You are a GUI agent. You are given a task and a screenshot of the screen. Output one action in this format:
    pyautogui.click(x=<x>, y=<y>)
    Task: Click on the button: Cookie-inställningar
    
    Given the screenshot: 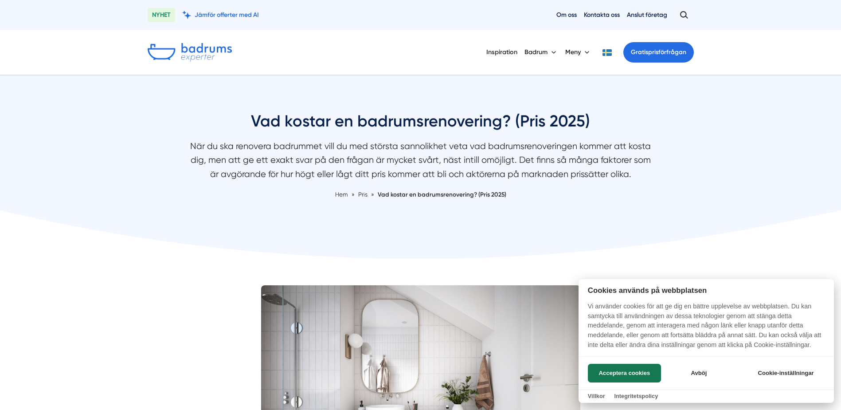 What is the action you would take?
    pyautogui.click(x=786, y=373)
    